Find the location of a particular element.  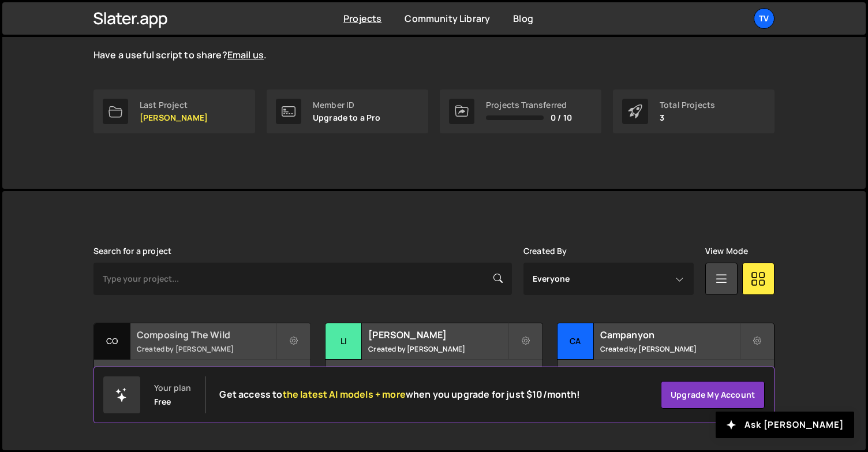

div: Li is located at coordinates (343, 342).